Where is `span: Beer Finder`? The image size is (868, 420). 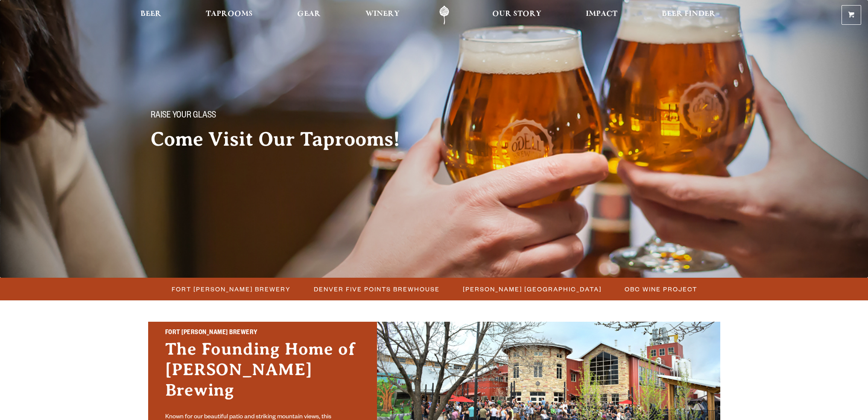 span: Beer Finder is located at coordinates (689, 14).